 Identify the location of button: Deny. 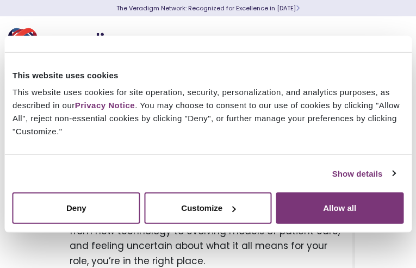
(76, 208).